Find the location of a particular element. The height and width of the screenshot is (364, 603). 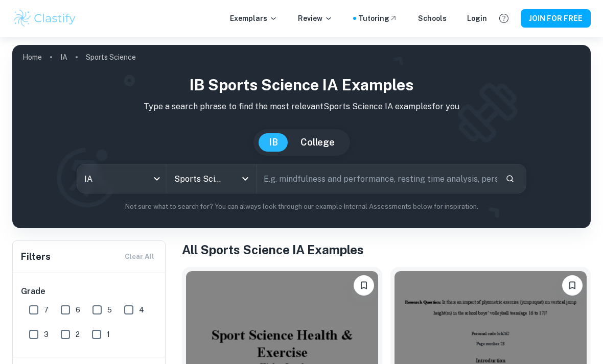

img: Clastify logo is located at coordinates (44, 18).